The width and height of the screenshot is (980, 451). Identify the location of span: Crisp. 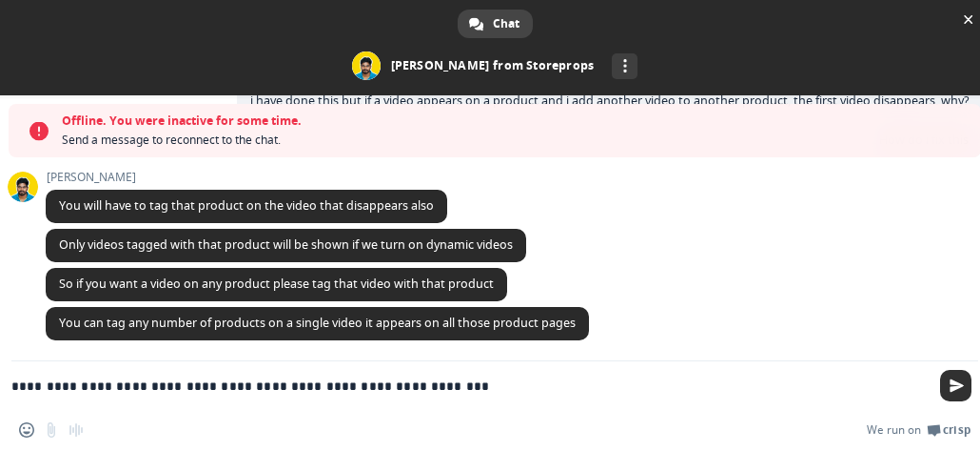
(957, 430).